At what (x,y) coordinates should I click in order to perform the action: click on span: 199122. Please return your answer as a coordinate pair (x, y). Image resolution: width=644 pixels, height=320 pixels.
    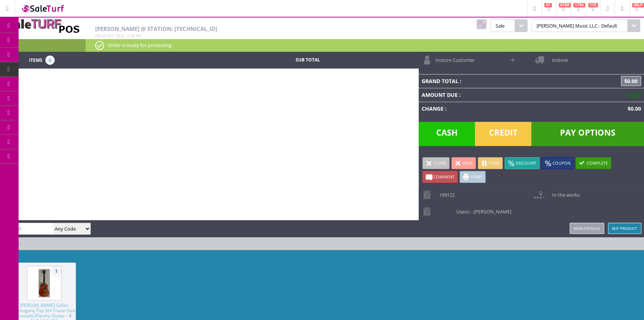
    Looking at the image, I should click on (445, 192).